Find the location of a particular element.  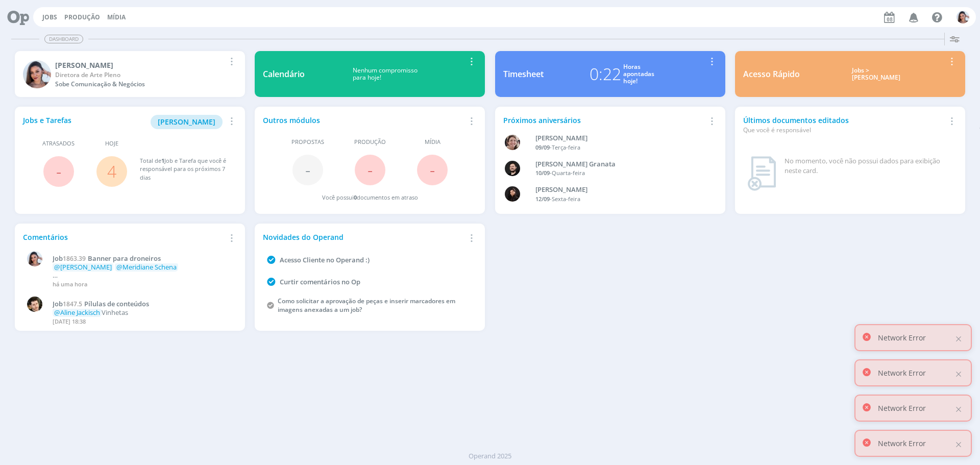

a: Timesheet0:22Horasapontadashoje! is located at coordinates (610, 74).